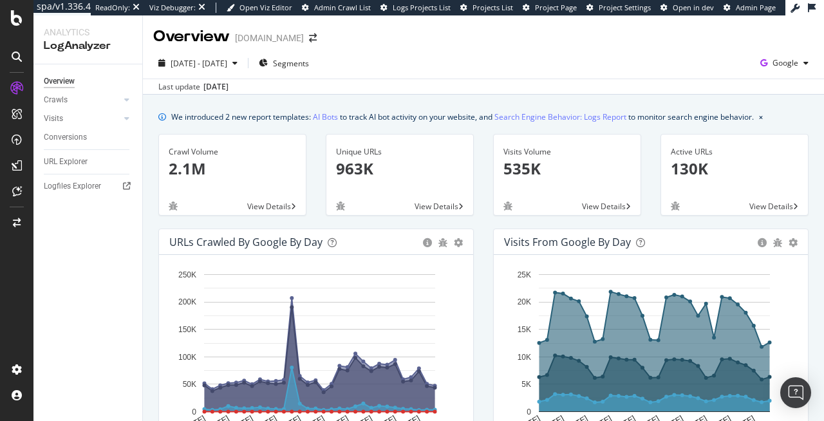 The width and height of the screenshot is (824, 421). Describe the element at coordinates (784, 63) in the screenshot. I see `button: Google` at that location.